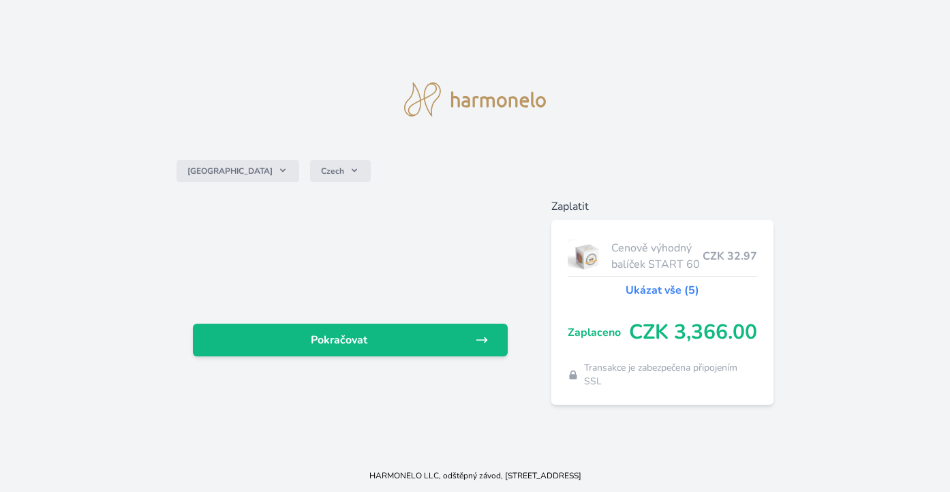 The image size is (950, 492). What do you see at coordinates (475, 99) in the screenshot?
I see `img: logo.svg` at bounding box center [475, 99].